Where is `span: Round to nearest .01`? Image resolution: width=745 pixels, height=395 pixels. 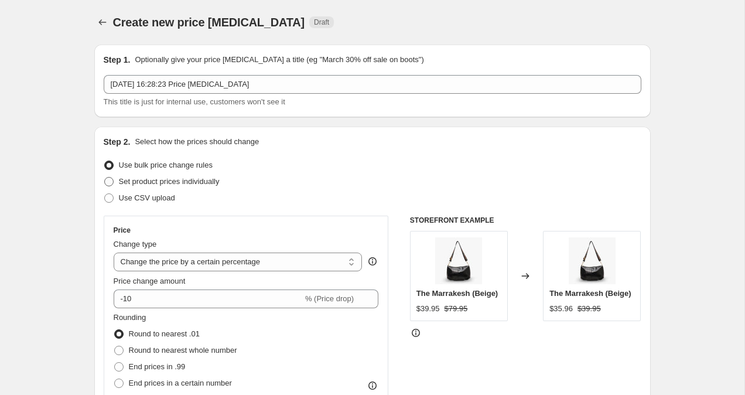 span: Round to nearest .01 is located at coordinates (164, 333).